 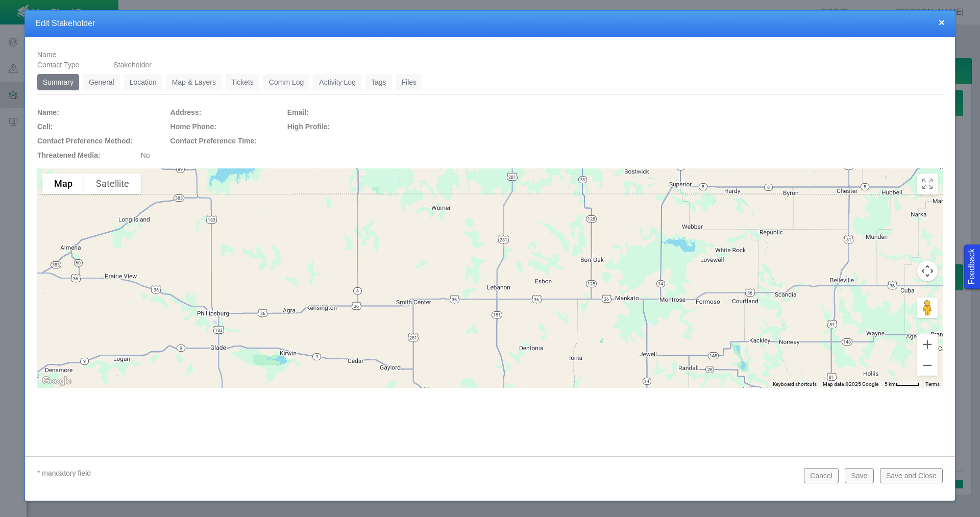 I want to click on a: Summary, so click(x=58, y=82).